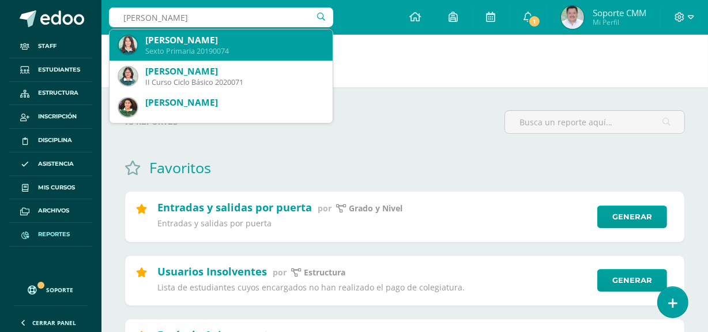  Describe the element at coordinates (374, 287) in the screenshot. I see `p: Lista de estudiantes cuyos encargados no han realizado el pago de colegiatura.` at that location.